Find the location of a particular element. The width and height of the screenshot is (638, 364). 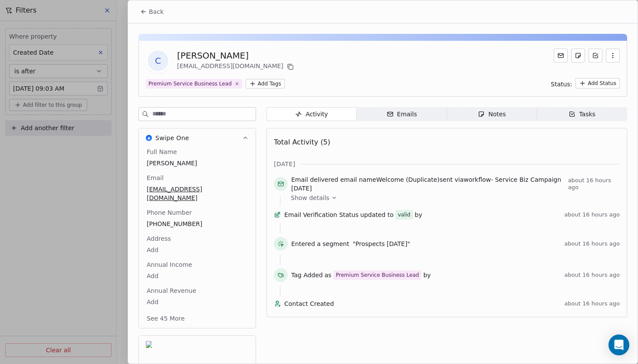

div: Emails is located at coordinates (402, 114).